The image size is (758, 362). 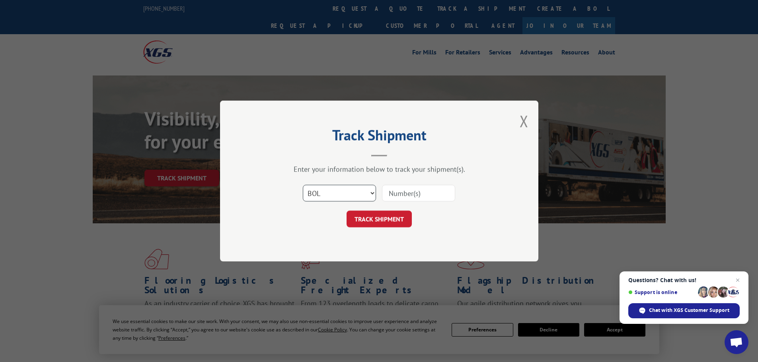 I want to click on span: Support is online, so click(x=662, y=292).